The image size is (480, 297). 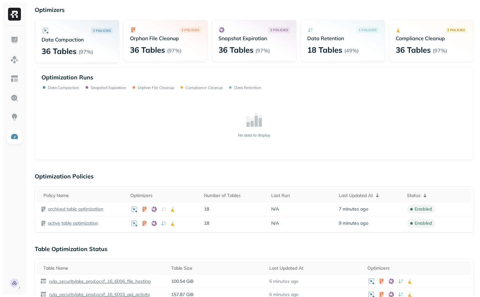 What do you see at coordinates (217, 269) in the screenshot?
I see `div: Table Size` at bounding box center [217, 269].